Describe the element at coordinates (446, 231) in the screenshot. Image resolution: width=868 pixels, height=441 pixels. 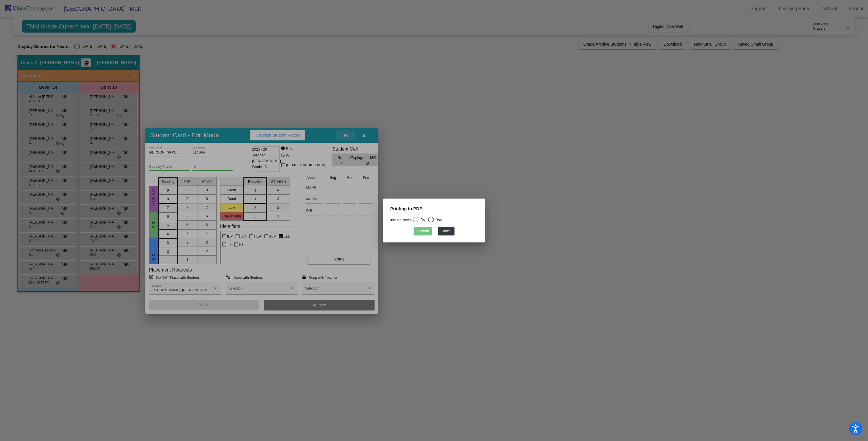
I see `button: Cancel` at that location.